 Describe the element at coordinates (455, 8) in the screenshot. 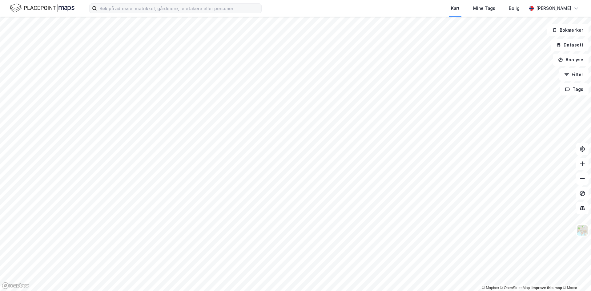

I see `div: Kart` at that location.